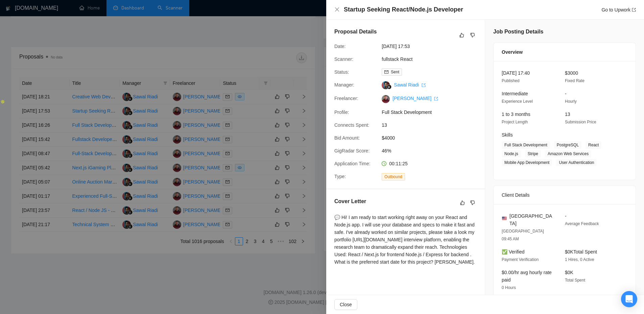 The width and height of the screenshot is (644, 314). What do you see at coordinates (342, 112) in the screenshot?
I see `span: Profile:` at bounding box center [342, 112].